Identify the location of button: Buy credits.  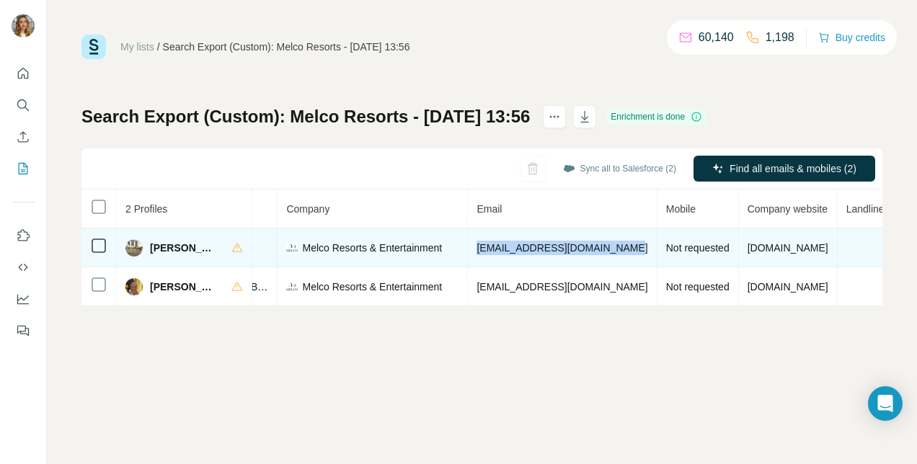
(851, 37).